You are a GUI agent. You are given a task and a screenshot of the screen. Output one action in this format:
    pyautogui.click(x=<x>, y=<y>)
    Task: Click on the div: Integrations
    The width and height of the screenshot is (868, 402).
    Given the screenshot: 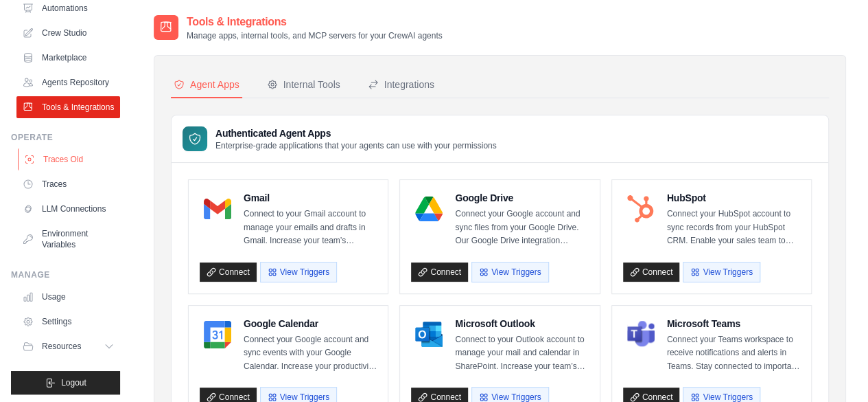 What is the action you would take?
    pyautogui.click(x=401, y=84)
    